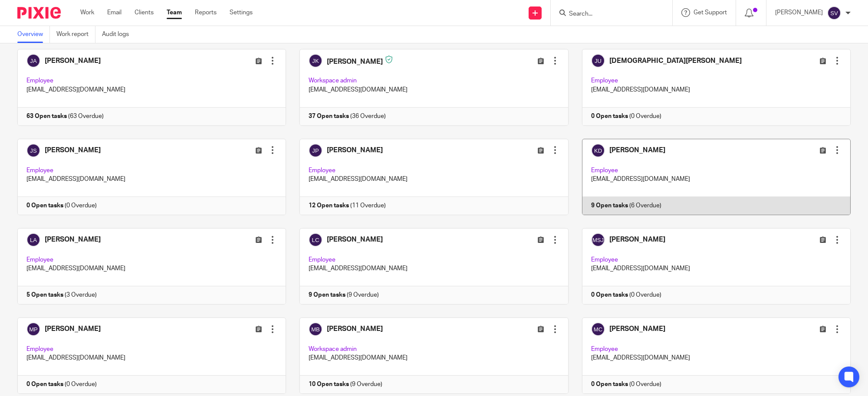  I want to click on a: Work report, so click(76, 34).